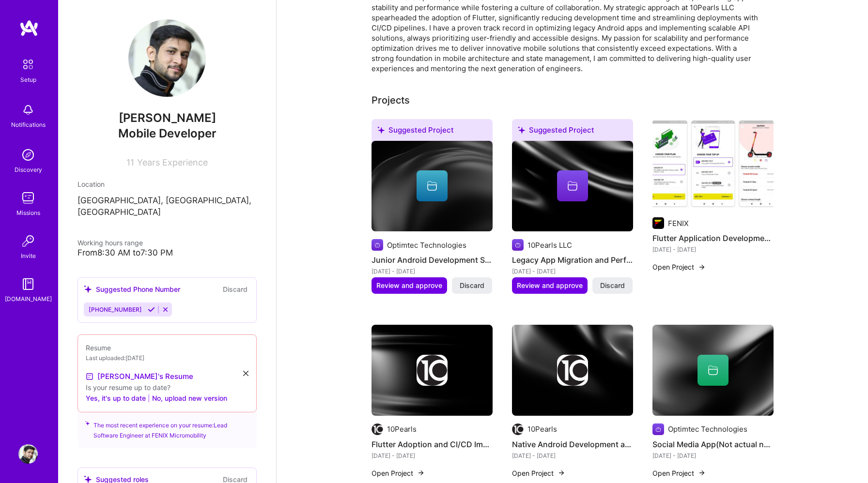  Describe the element at coordinates (573, 260) in the screenshot. I see `h4: Legacy App Migration and Performance Optimization` at that location.